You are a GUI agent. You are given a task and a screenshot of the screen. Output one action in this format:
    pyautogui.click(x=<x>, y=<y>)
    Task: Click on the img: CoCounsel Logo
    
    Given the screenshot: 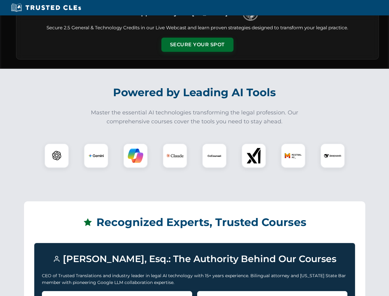 What is the action you would take?
    pyautogui.click(x=214, y=156)
    